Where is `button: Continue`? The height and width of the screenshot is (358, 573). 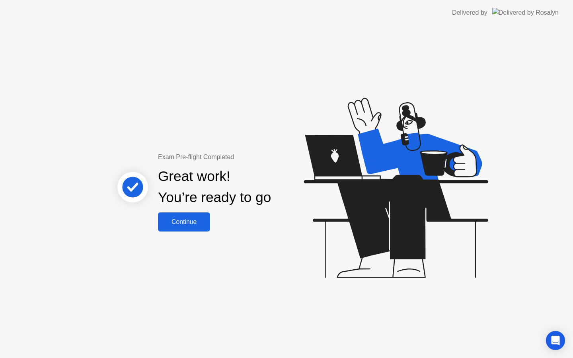
button: Continue is located at coordinates (184, 222).